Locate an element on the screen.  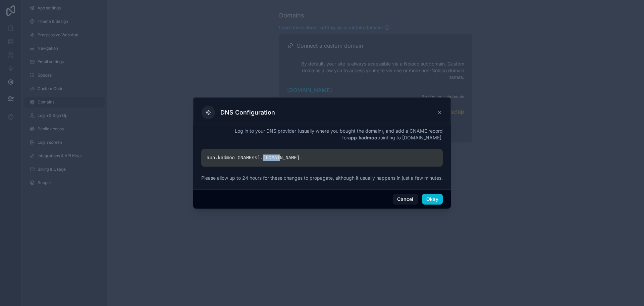
p: Log in to your DNS provider (usually where you bought the domain), and add a CNAME record for poi... is located at coordinates (322, 135).